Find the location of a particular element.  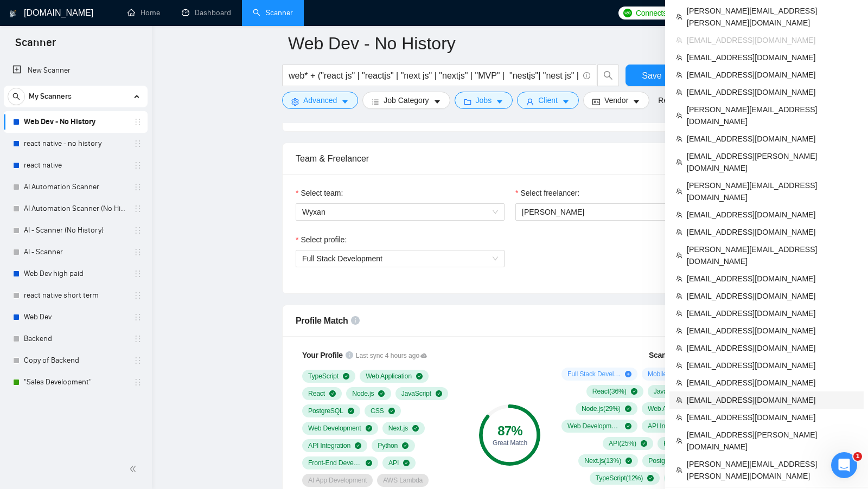

span: CSS is located at coordinates (377, 411).